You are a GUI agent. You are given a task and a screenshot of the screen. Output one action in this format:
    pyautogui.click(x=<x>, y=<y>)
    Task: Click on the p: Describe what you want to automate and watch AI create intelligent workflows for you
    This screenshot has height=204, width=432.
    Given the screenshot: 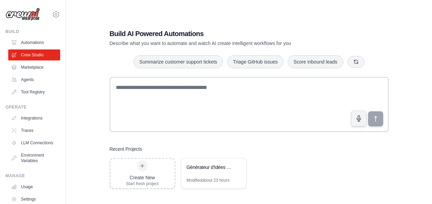 What is the action you would take?
    pyautogui.click(x=225, y=43)
    